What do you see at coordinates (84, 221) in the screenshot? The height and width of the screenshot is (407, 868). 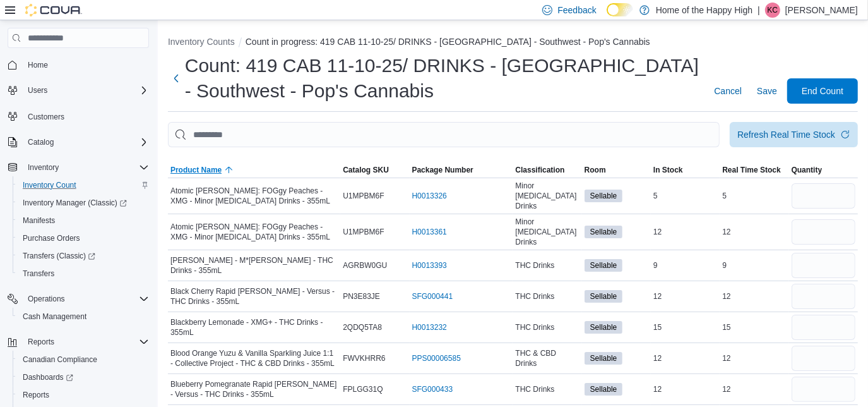 I see `button: Manifests` at bounding box center [84, 221].